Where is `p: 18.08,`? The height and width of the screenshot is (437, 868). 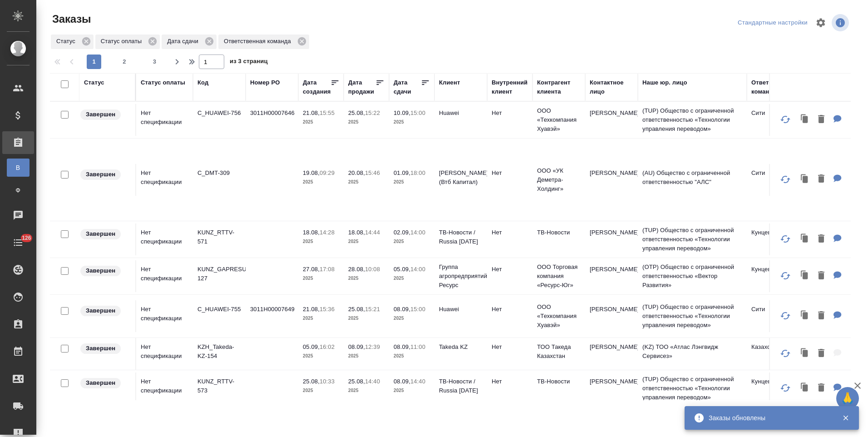 p: 18.08, is located at coordinates (310, 232).